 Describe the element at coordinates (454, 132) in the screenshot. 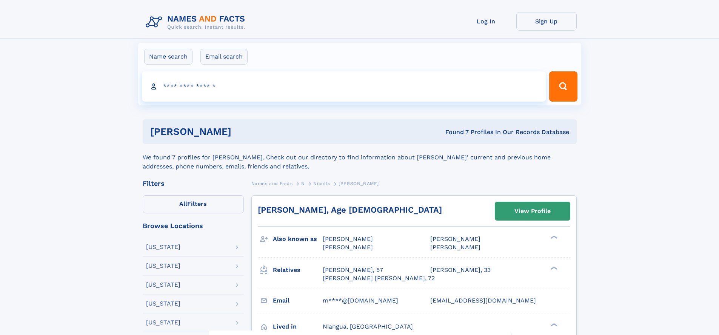

I see `div: Found 7 Profiles In Our Records Database` at that location.